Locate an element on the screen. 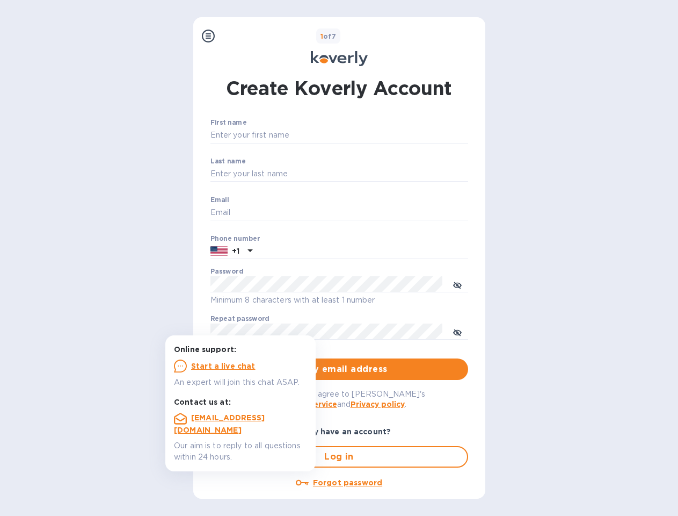 The image size is (678, 516). p: Minimum 8 characters with at least 1 number is located at coordinates (339, 300).